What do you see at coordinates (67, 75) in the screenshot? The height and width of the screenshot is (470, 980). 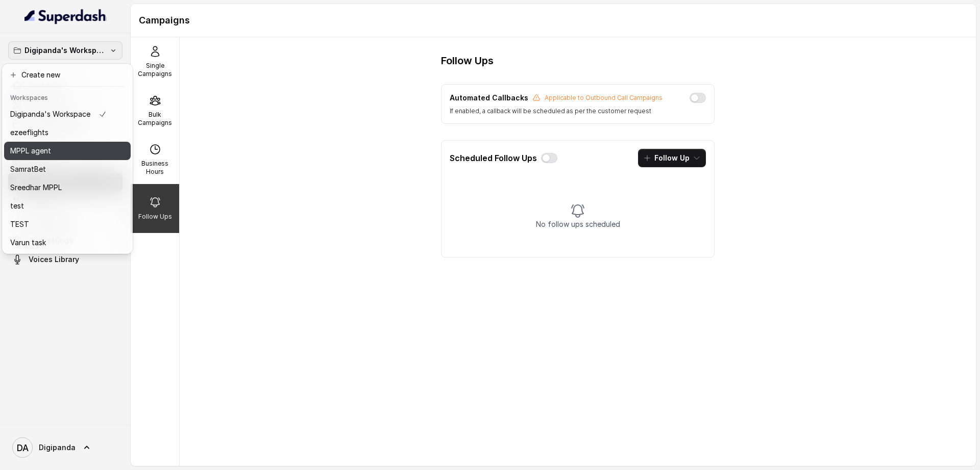 I see `button: Create new` at bounding box center [67, 75].